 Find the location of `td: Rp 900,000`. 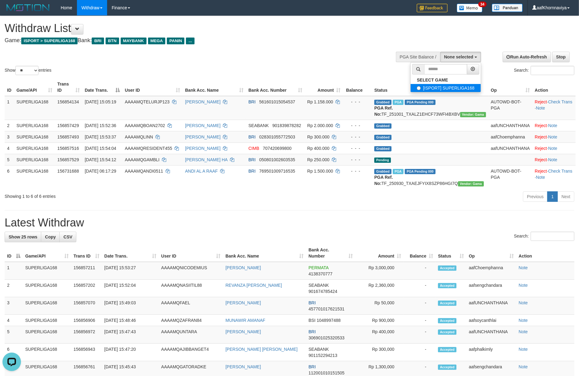

td: Rp 900,000 is located at coordinates (379, 320).